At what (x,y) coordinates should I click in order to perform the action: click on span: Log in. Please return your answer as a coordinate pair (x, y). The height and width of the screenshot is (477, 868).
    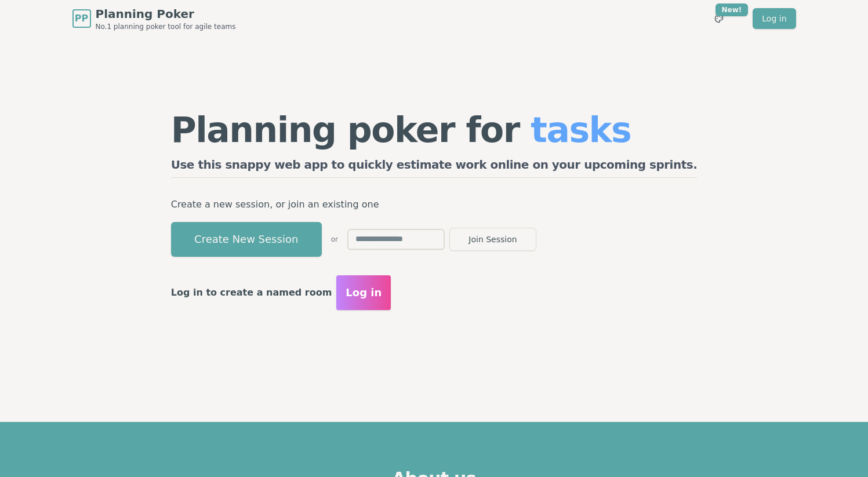
    Looking at the image, I should click on (364, 293).